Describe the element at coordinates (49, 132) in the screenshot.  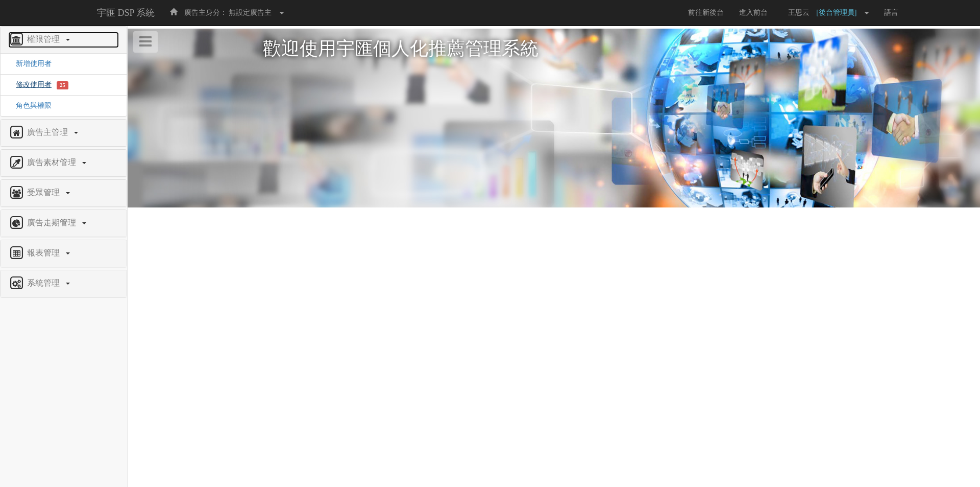
I see `span: 廣告主管理` at that location.